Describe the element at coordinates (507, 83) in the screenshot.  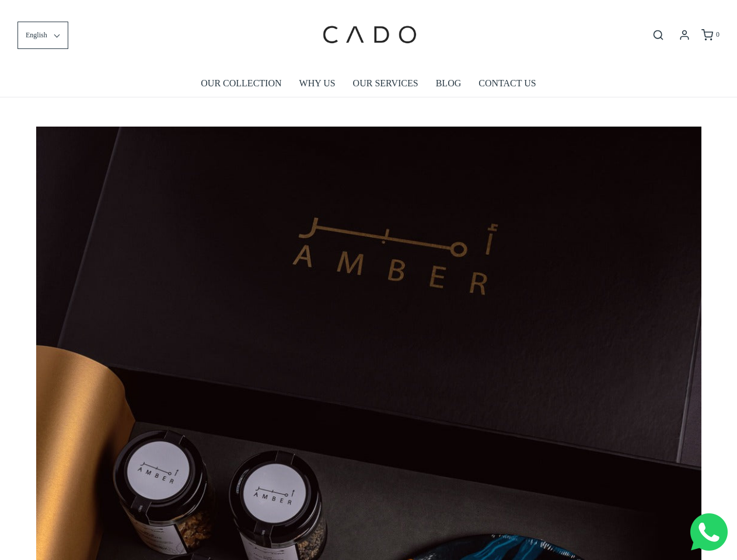
I see `a: CONTACT US` at that location.